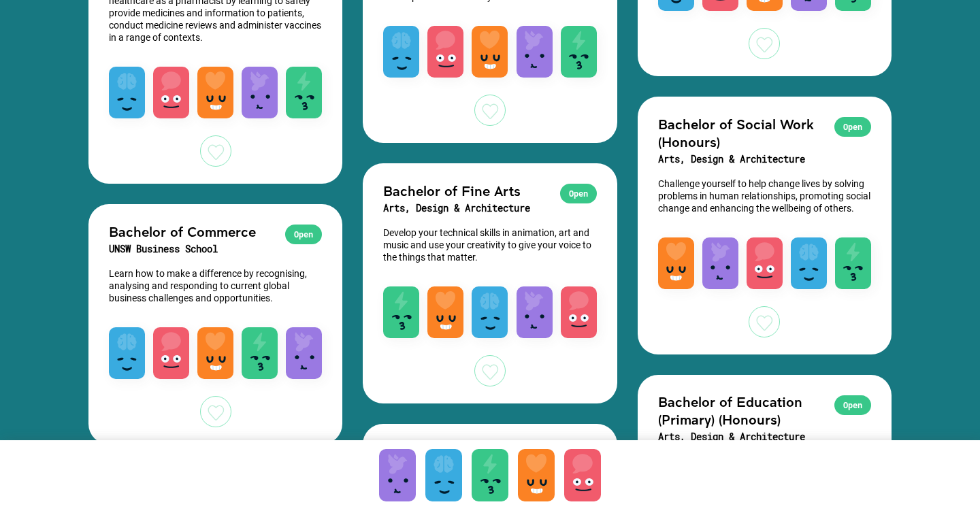 The image size is (980, 513). What do you see at coordinates (215, 324) in the screenshot?
I see `a: OpenBachelor of CommerceUNSW Business SchoolLearn how to make a difference by recognising, analys...` at bounding box center [215, 324].